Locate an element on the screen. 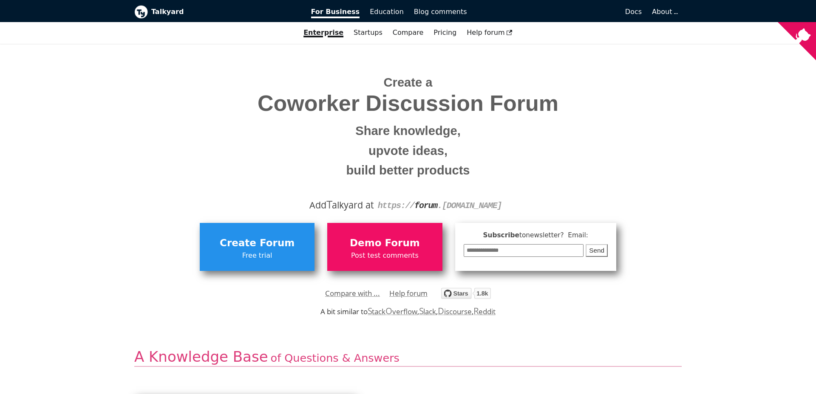 The image size is (816, 394). a: Star debiki/talkyard on GitHub is located at coordinates (466, 295).